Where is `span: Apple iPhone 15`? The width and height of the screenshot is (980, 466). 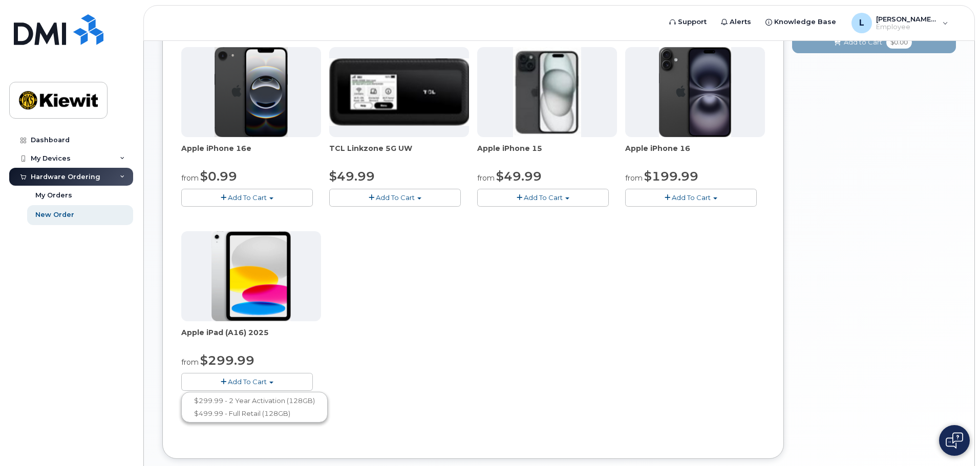 span: Apple iPhone 15 is located at coordinates (546, 153).